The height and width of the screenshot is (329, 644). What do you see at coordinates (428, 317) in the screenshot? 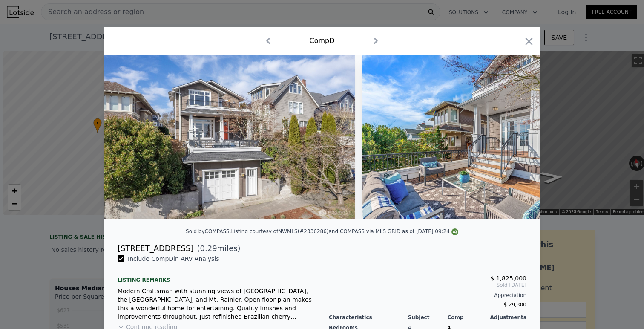
I see `div: Subject` at bounding box center [428, 317].